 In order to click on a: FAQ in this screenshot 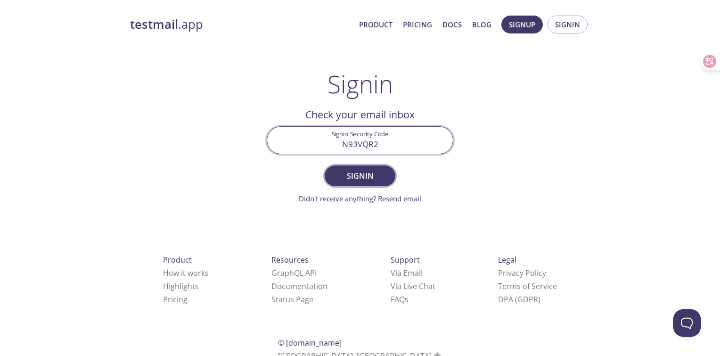, I will do `click(400, 299)`.